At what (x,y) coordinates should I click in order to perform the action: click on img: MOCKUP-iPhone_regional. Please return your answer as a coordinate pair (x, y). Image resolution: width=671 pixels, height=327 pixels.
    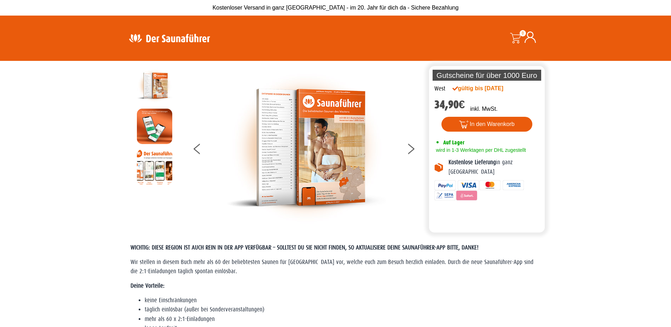
    Looking at the image, I should click on (155, 126).